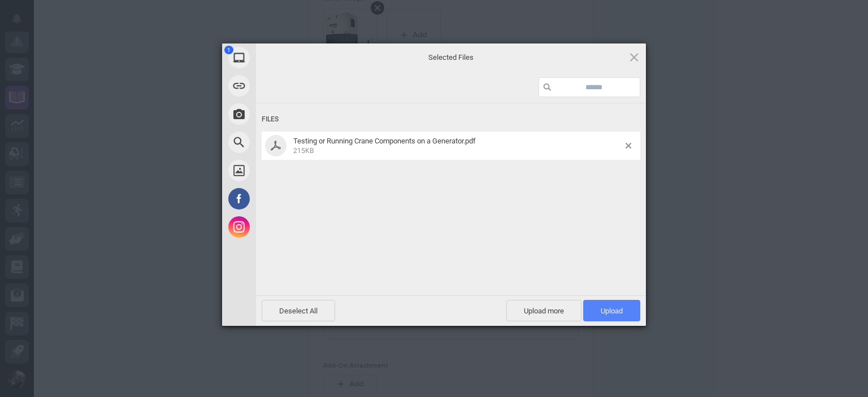  I want to click on div: Files, so click(451, 119).